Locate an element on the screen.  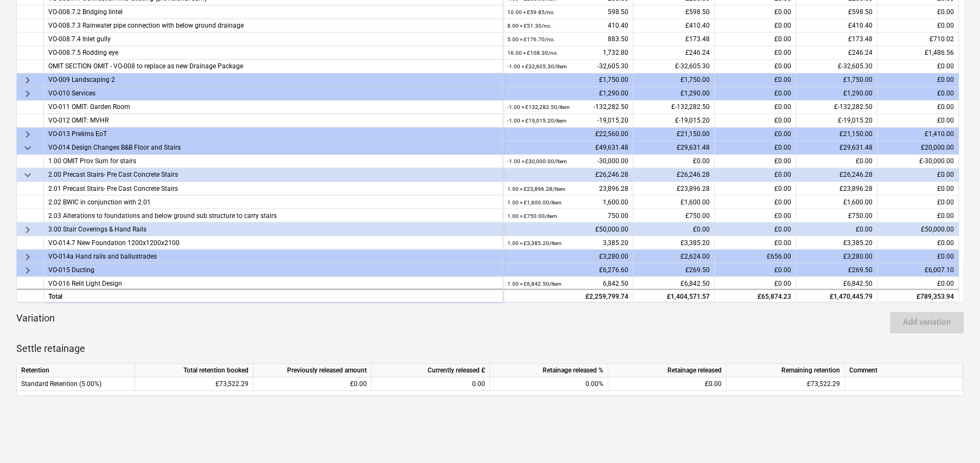
div: £1,410.00 is located at coordinates (918, 134).